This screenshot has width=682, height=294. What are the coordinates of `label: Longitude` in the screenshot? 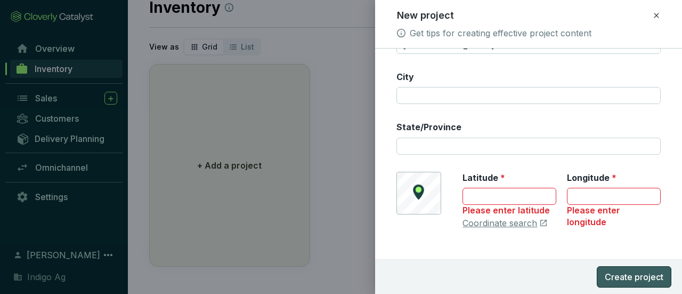 It's located at (592, 178).